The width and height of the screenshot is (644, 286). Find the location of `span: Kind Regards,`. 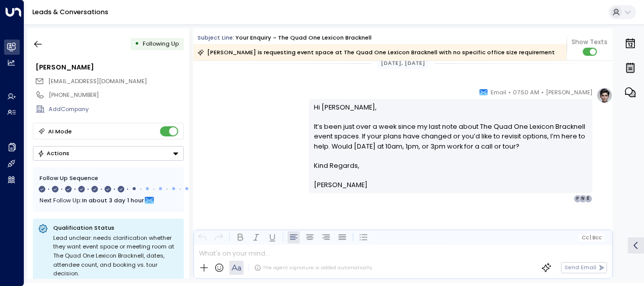

span: Kind Regards, is located at coordinates (337, 165).